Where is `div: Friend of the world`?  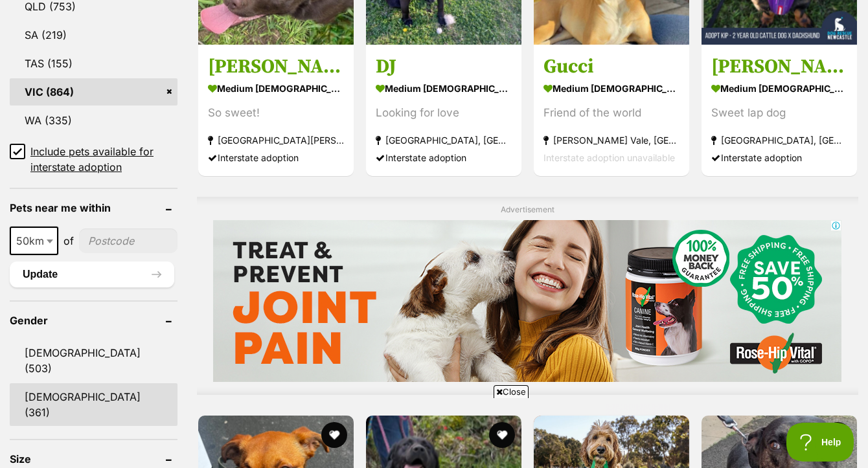
div: Friend of the world is located at coordinates (612, 113).